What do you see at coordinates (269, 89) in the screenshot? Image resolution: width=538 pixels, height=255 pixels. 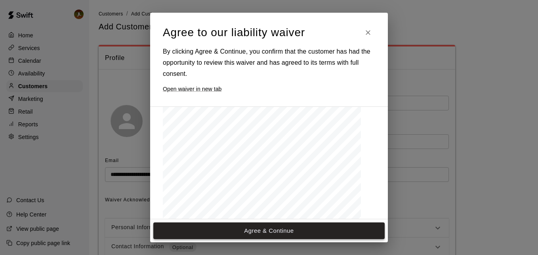 I see `a: Open waiver in new tab` at bounding box center [269, 89].